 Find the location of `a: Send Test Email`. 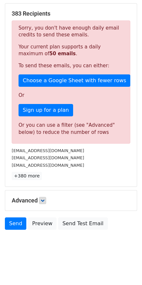

a: Send Test Email is located at coordinates (83, 223).